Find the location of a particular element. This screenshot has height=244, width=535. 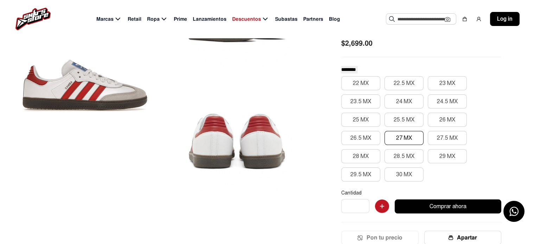

button: 26 MX is located at coordinates (447, 120).